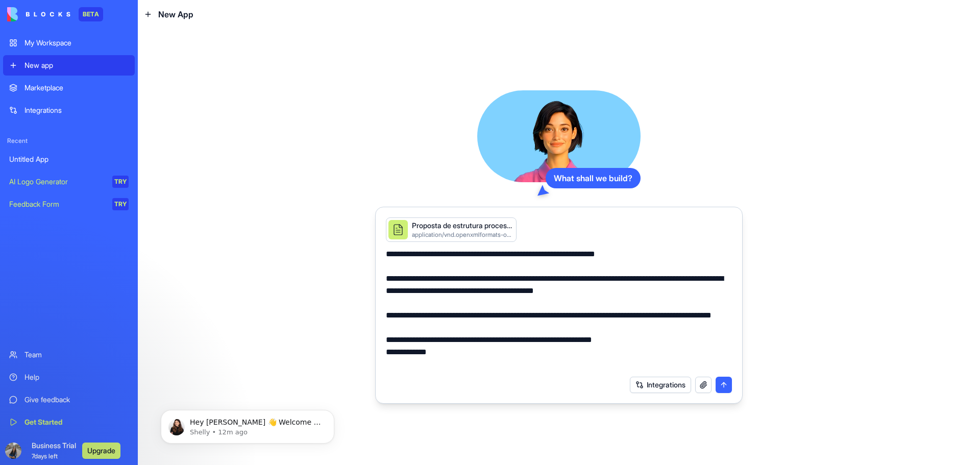  Describe the element at coordinates (69, 88) in the screenshot. I see `a: Marketplace` at that location.